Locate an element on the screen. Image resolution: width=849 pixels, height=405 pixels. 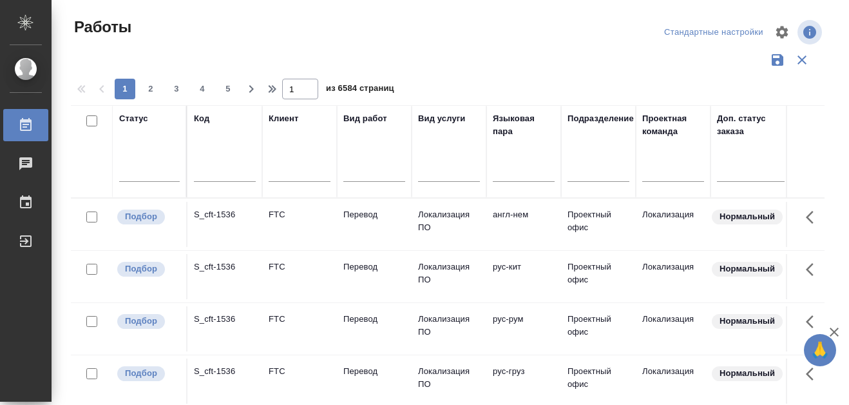
td: рус-кит is located at coordinates (524, 276).